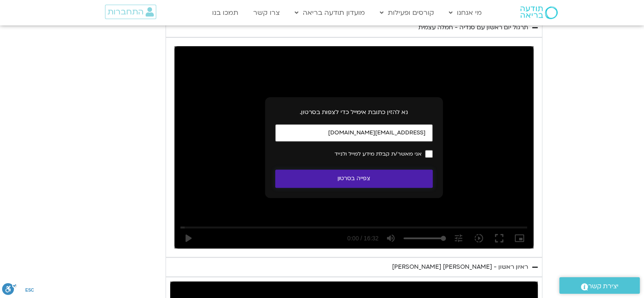  I want to click on summary: תרגול יום ראשון עם סנדיה - חמלה עצמית, so click(354, 27).